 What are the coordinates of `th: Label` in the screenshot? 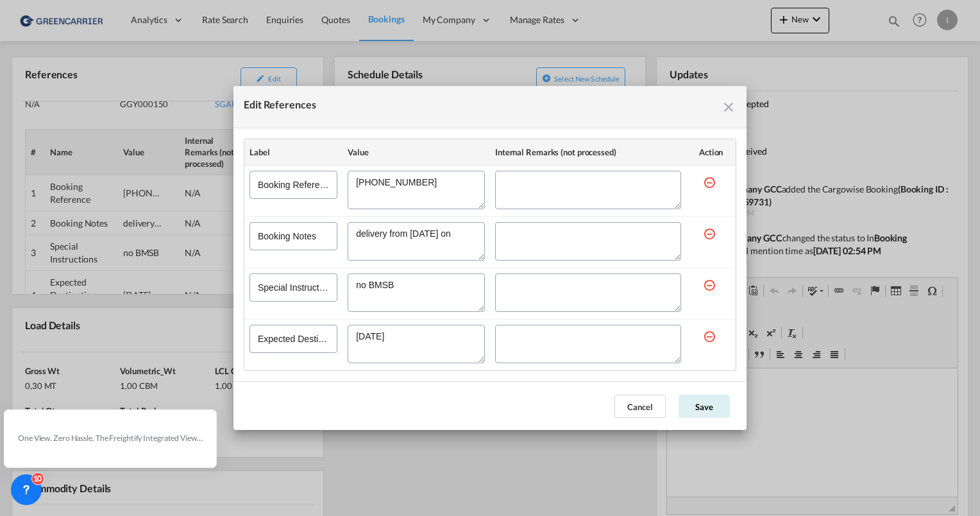 It's located at (293, 152).